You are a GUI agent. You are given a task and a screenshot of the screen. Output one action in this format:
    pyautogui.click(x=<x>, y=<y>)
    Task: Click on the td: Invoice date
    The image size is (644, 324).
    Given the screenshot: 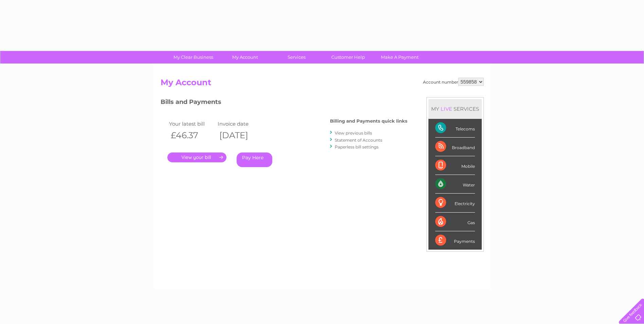 What is the action you would take?
    pyautogui.click(x=241, y=124)
    